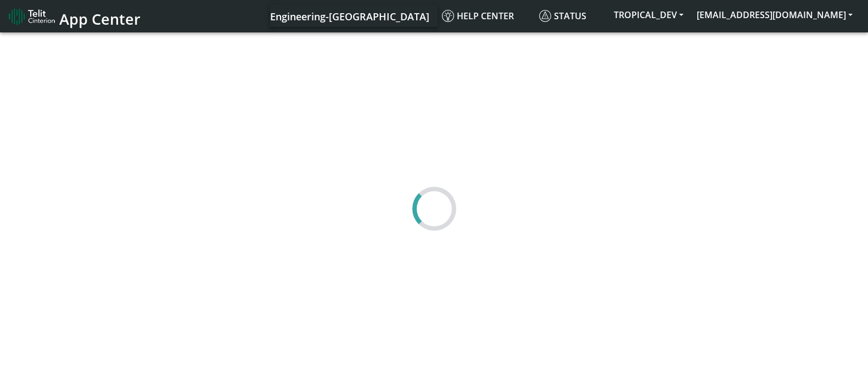  Describe the element at coordinates (563, 16) in the screenshot. I see `span: Status` at that location.